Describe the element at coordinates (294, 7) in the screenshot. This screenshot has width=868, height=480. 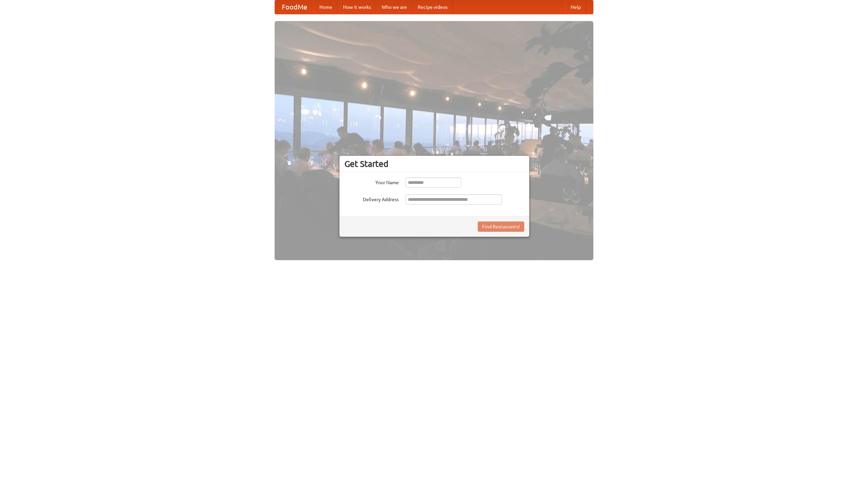
I see `a: FoodMe` at that location.